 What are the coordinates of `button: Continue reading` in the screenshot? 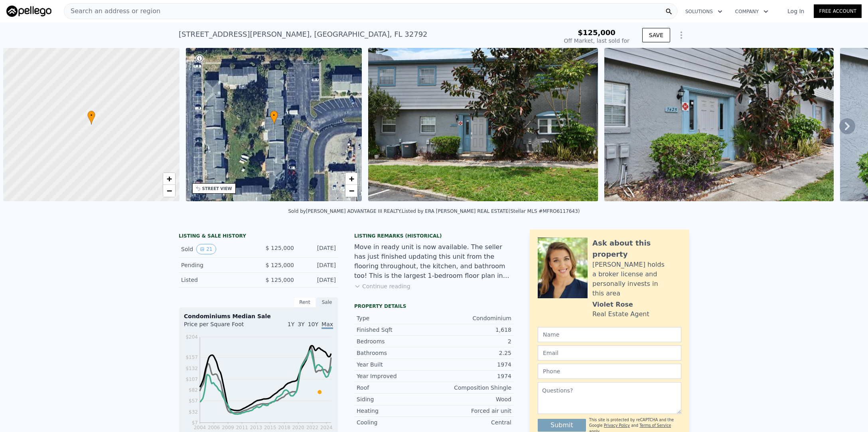 It's located at (382, 286).